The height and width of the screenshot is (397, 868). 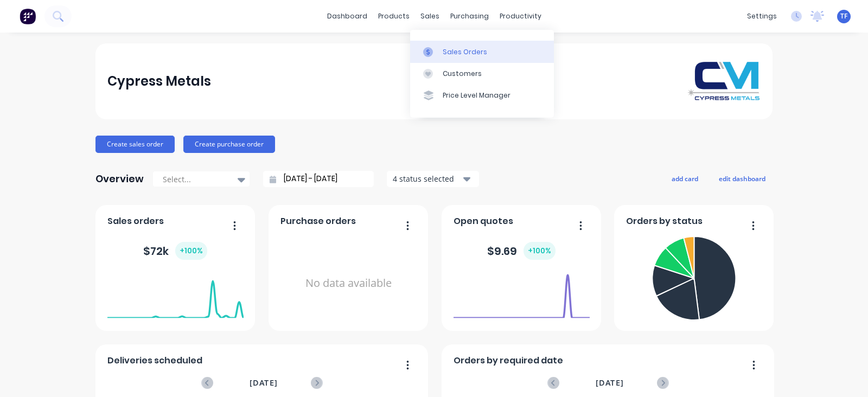 What do you see at coordinates (844, 16) in the screenshot?
I see `span: TF` at bounding box center [844, 16].